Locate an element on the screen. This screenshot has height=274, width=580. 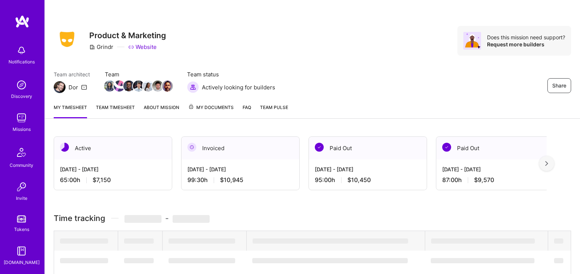
a: Team Pulse is located at coordinates (274, 111).